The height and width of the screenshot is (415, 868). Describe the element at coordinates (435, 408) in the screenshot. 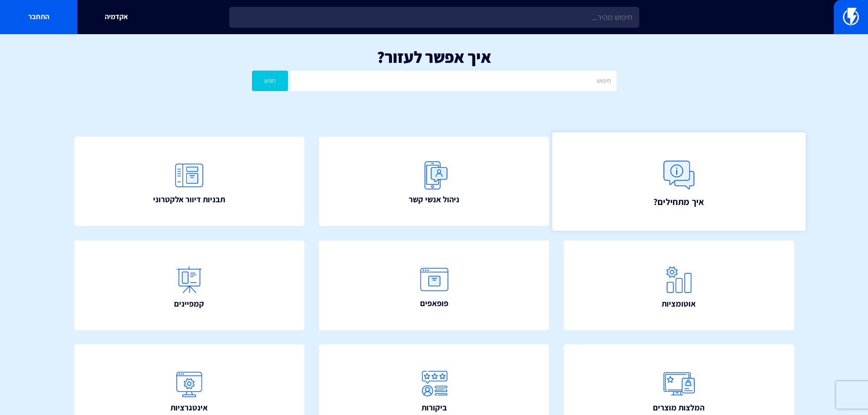

I see `span: ביקורות` at that location.